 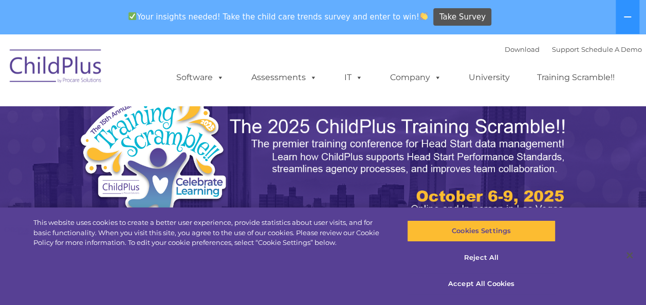 I want to click on a: University, so click(x=489, y=78).